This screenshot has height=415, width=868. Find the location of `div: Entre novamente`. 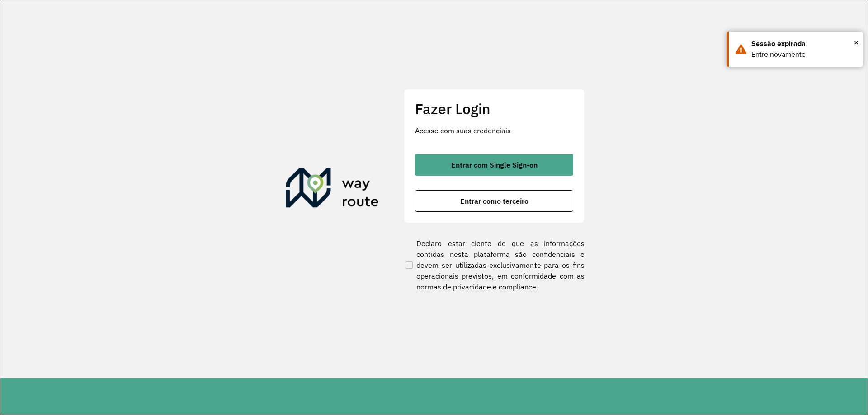

div: Entre novamente is located at coordinates (804, 55).